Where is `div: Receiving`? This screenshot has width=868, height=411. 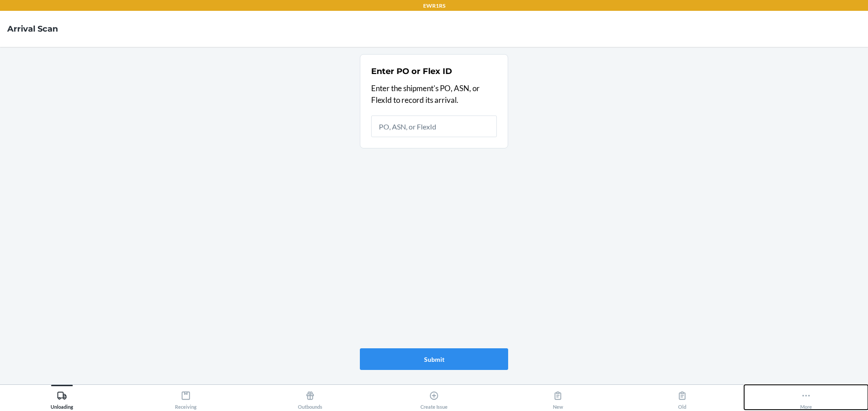 div: Receiving is located at coordinates (186, 399).